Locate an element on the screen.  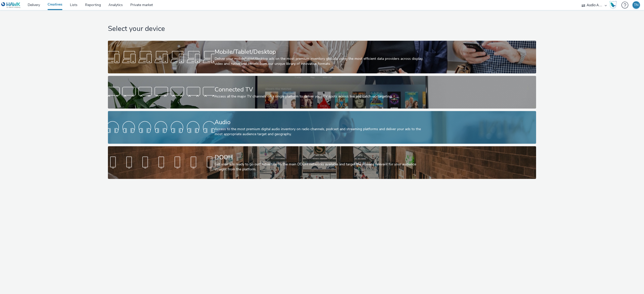
div: Connected TV is located at coordinates (321, 89).